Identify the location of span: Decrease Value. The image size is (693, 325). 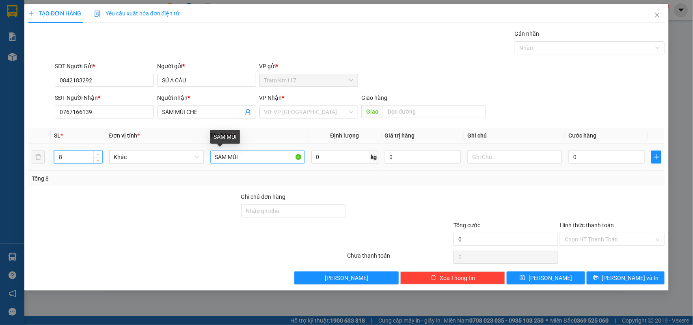
(98, 160).